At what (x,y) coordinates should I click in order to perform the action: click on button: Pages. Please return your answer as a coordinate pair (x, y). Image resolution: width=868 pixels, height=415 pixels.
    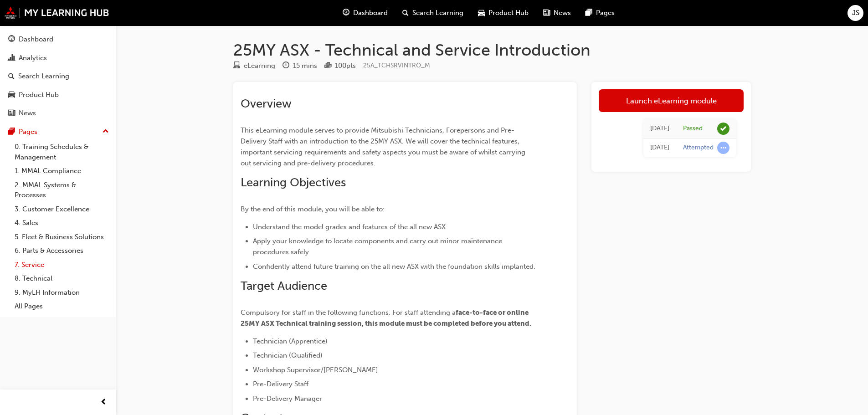
    Looking at the image, I should click on (58, 132).